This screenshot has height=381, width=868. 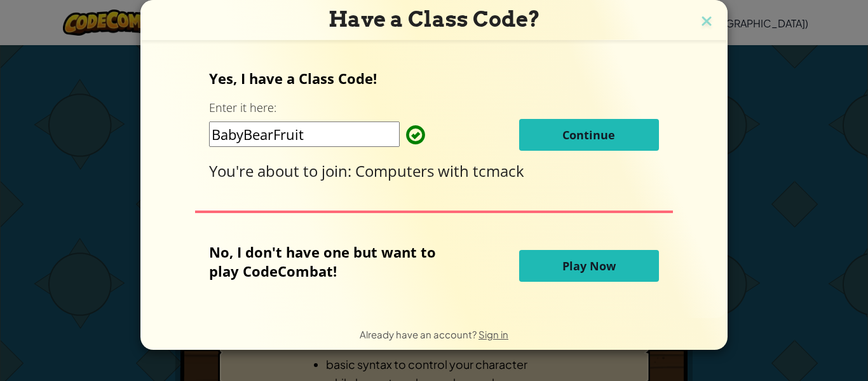 What do you see at coordinates (706, 22) in the screenshot?
I see `img: close icon` at bounding box center [706, 22].